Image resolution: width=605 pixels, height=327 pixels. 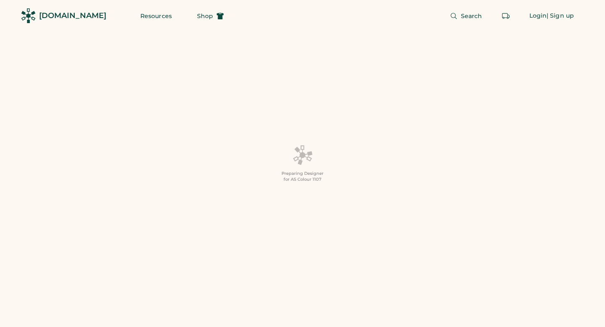 I want to click on div: | Sign up, so click(x=560, y=16).